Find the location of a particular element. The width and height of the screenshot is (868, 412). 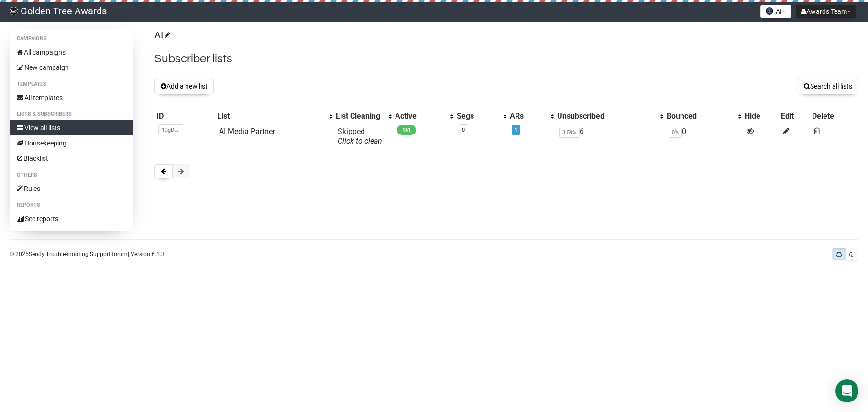

div: List Cleaning is located at coordinates (359, 116).